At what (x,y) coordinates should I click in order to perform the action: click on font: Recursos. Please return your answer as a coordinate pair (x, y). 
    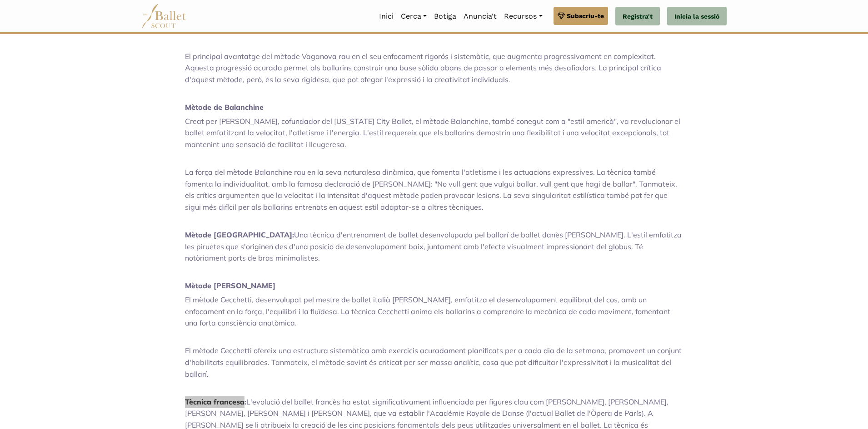
    Looking at the image, I should click on (520, 16).